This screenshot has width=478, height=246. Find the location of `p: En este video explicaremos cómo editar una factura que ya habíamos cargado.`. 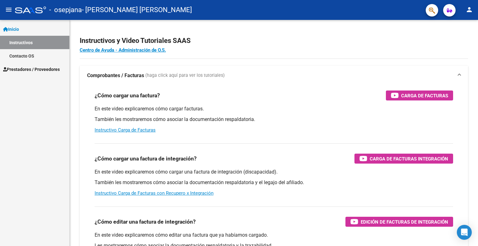

p: En este video explicaremos cómo editar una factura que ya habíamos cargado. is located at coordinates (274, 235).